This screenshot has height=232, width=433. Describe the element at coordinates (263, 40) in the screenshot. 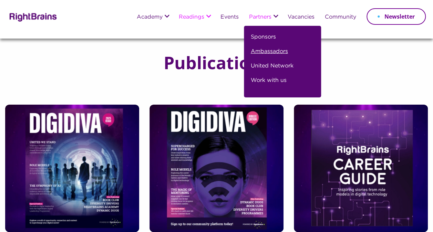

I see `a: Sponsors` at that location.